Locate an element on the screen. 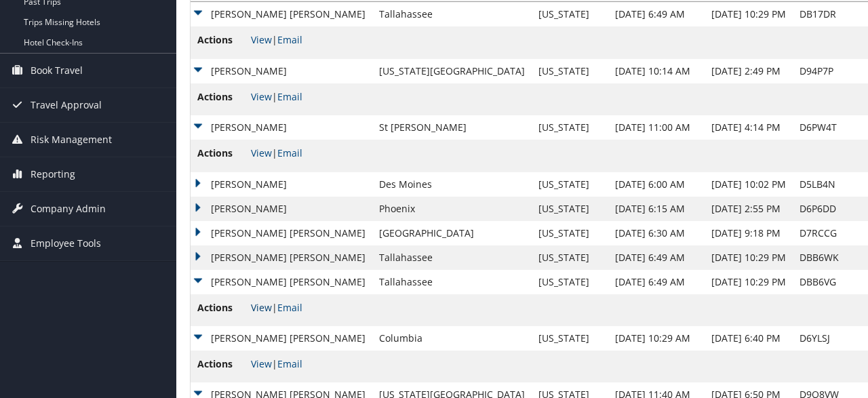 Image resolution: width=868 pixels, height=398 pixels. td: Columbia is located at coordinates (452, 338).